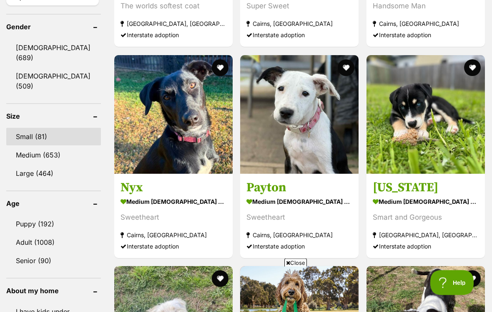  Describe the element at coordinates (296, 262) in the screenshot. I see `span: Close` at that location.